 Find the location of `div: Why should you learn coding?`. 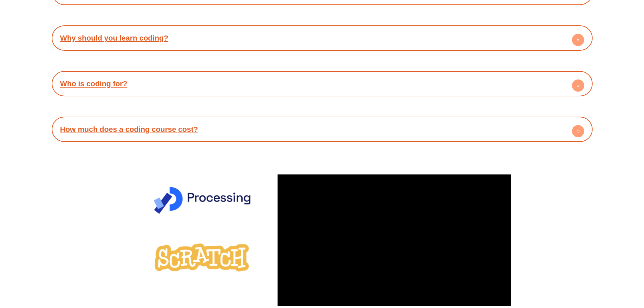

div: Why should you learn coding? is located at coordinates (322, 38).